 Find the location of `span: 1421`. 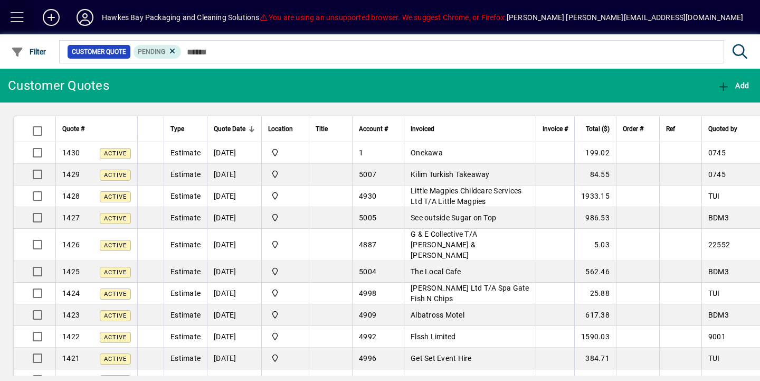

span: 1421 is located at coordinates (71, 358).